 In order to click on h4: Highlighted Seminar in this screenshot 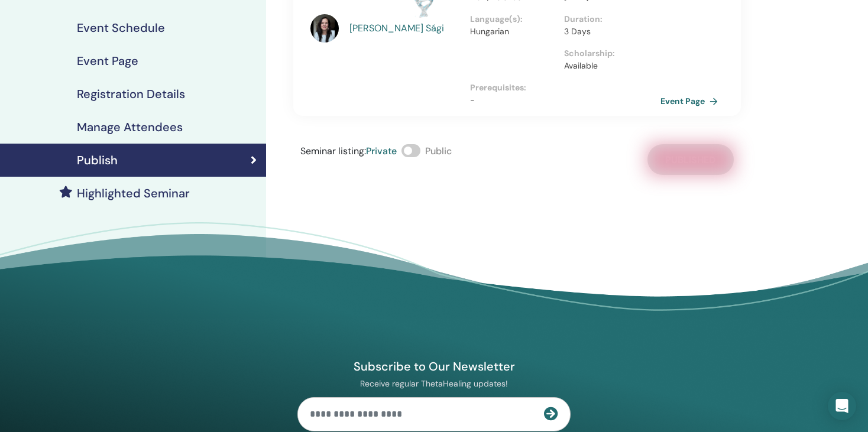, I will do `click(133, 194)`.